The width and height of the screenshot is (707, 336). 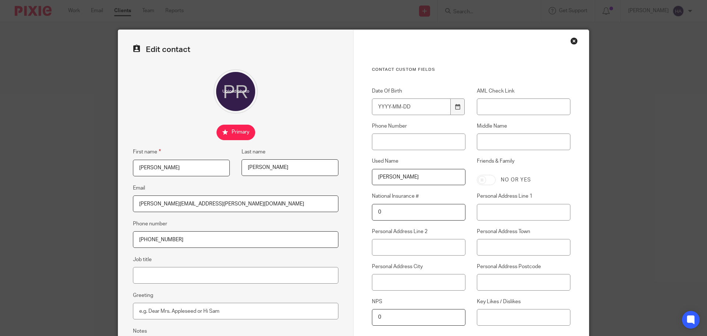 What do you see at coordinates (419, 91) in the screenshot?
I see `label: Date Of Birth` at bounding box center [419, 91].